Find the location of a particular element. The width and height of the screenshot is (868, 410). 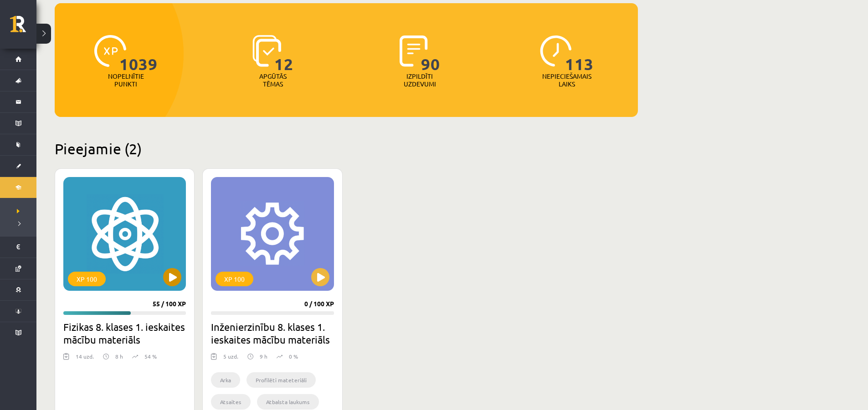

img: icon-clock-7be60019b62300814b6bd22b8e044499b485619524d84068768e800edab66f18.svg is located at coordinates (556, 51).